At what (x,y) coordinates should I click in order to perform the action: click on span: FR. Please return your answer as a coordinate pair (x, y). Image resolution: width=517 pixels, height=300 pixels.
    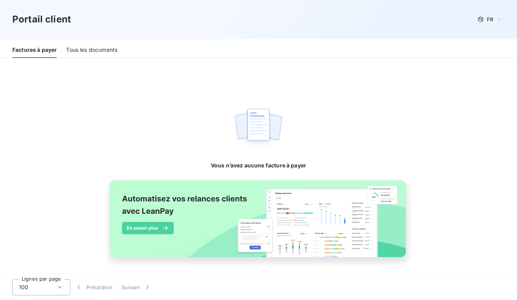
    Looking at the image, I should click on (490, 19).